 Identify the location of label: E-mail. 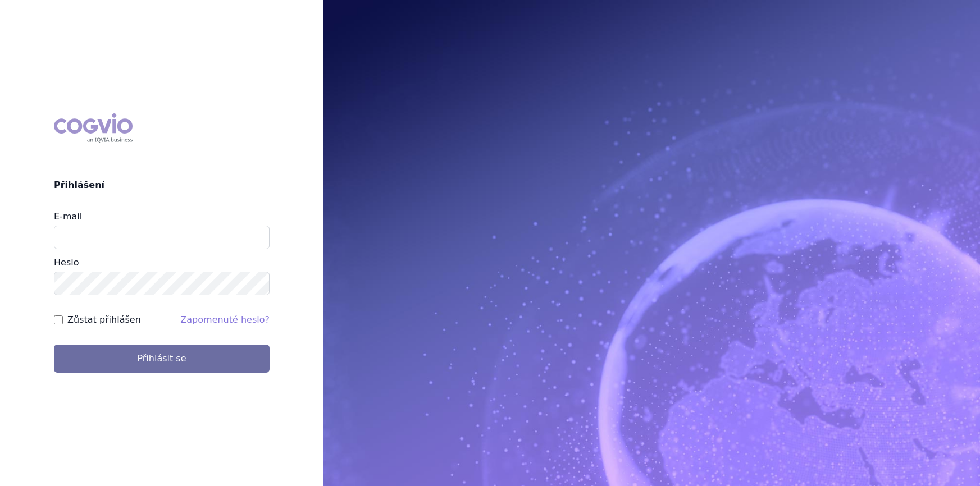
(68, 216).